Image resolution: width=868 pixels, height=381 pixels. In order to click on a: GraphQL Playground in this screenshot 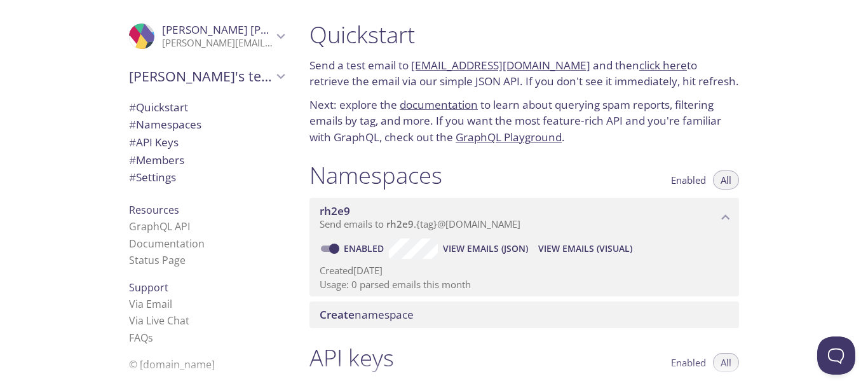, I will do `click(508, 137)`.